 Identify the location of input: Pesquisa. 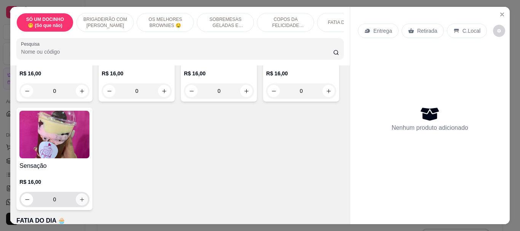
(177, 52).